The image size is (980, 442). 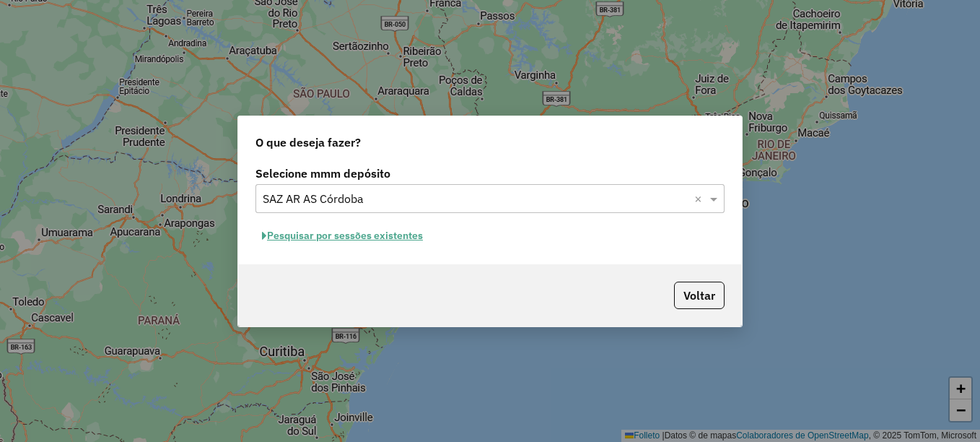 What do you see at coordinates (345, 236) in the screenshot?
I see `font: Pesquisar por sessões existentes` at bounding box center [345, 236].